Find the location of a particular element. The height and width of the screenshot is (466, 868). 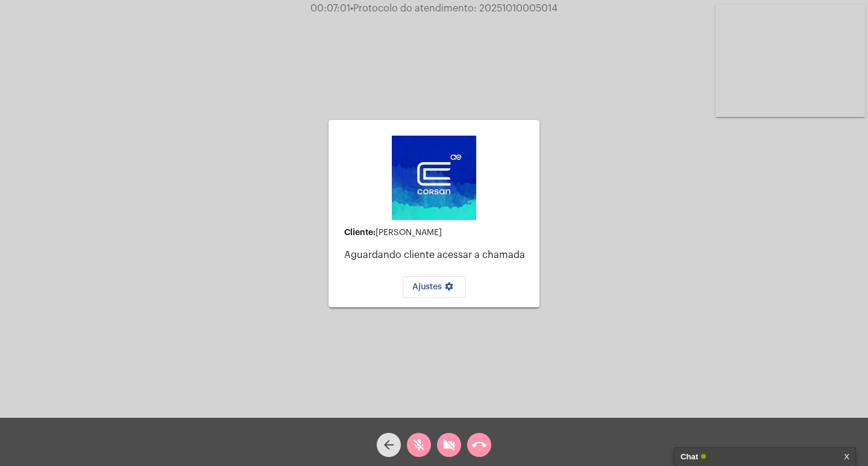

a: X is located at coordinates (846, 457).